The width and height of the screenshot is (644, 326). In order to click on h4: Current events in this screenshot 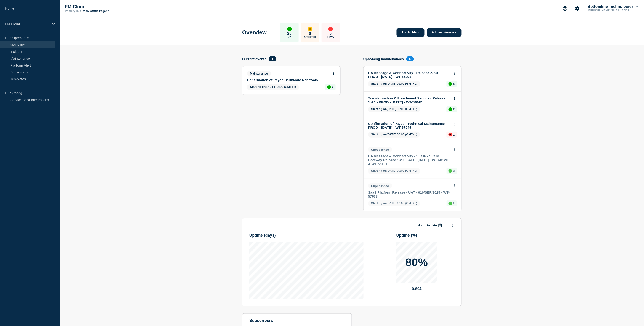, I will do `click(254, 59)`.